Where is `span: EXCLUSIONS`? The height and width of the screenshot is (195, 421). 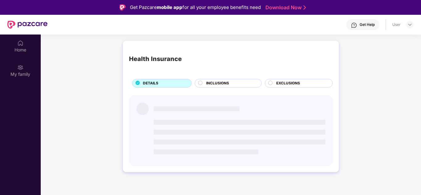 span: EXCLUSIONS is located at coordinates (288, 83).